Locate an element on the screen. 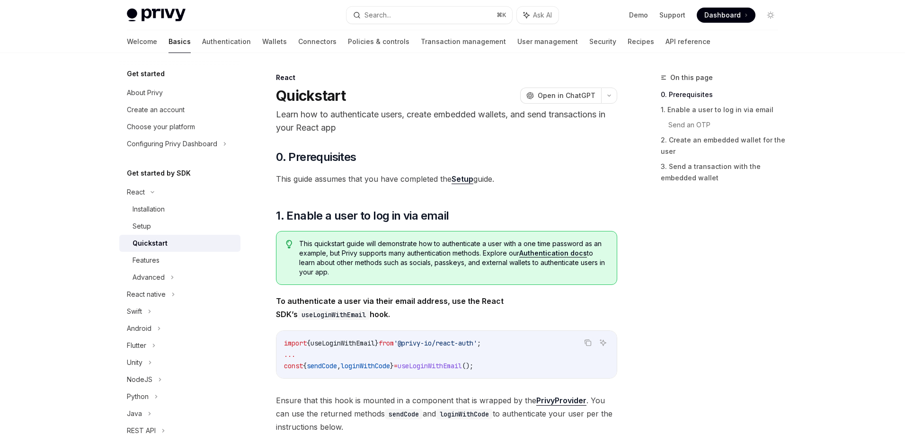 The image size is (905, 443). a: About Privy is located at coordinates (180, 93).